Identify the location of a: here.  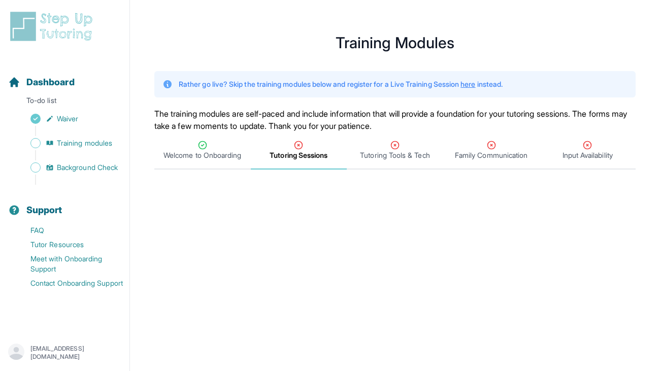
(468, 84).